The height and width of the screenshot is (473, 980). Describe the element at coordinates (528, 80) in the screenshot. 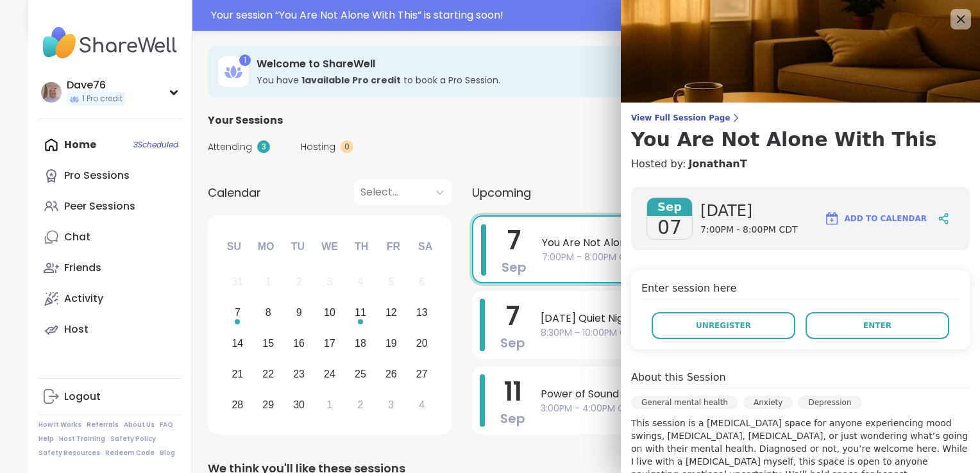

I see `h3: You have to book a Pro Session.` at that location.